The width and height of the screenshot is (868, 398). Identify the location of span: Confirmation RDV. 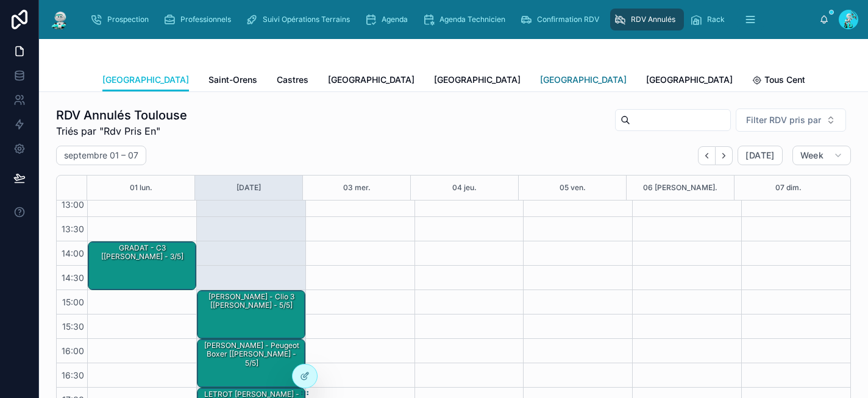
(568, 20).